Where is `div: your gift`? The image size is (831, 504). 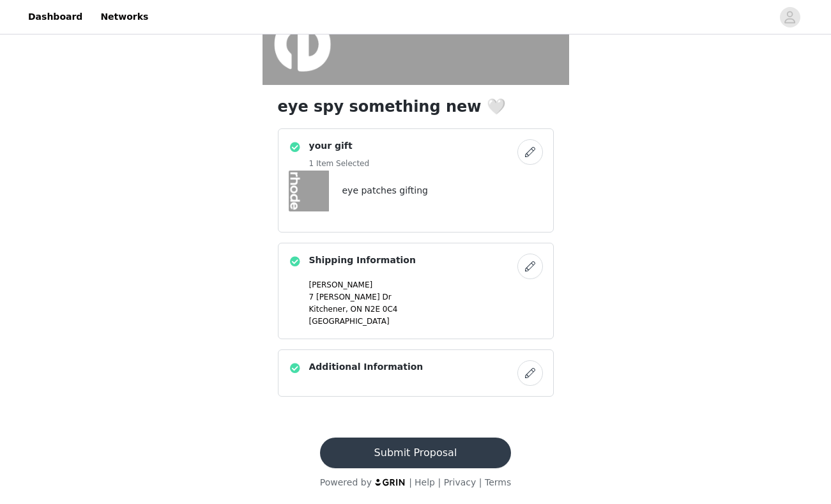
div: your gift is located at coordinates (416, 180).